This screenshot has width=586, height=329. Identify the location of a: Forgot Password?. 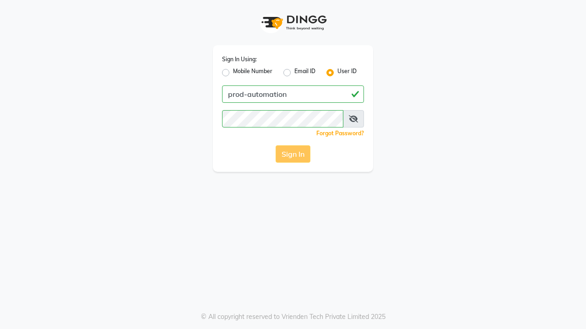
(340, 133).